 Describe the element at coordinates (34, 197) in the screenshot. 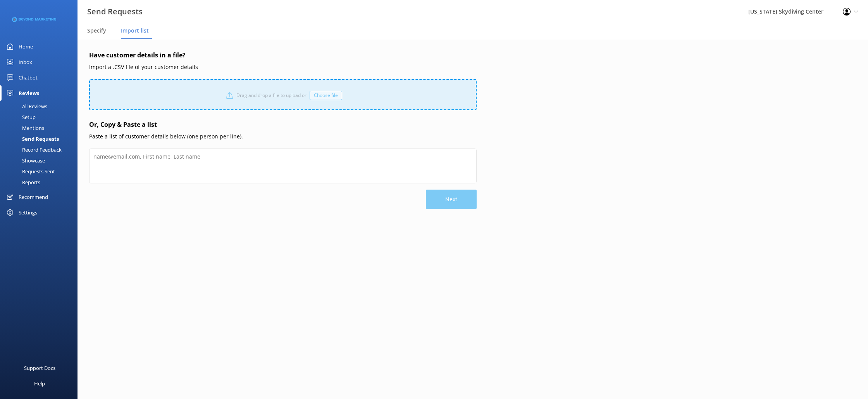

I see `div: Recommend` at that location.